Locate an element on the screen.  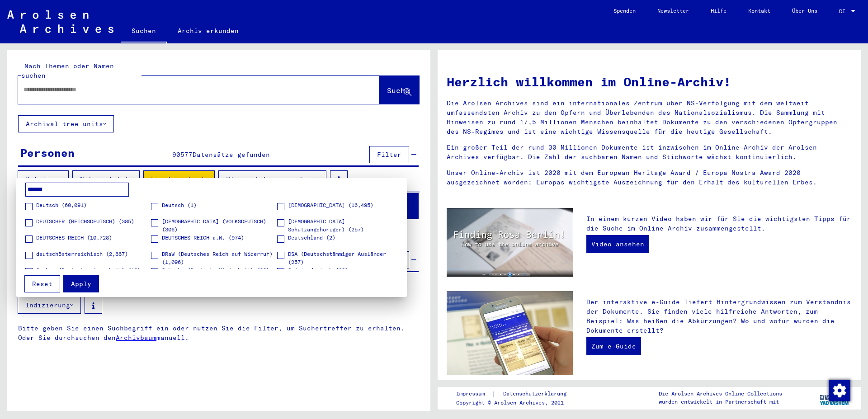
span: Sachse (Deutsche minderheit) (12) is located at coordinates (88, 270).